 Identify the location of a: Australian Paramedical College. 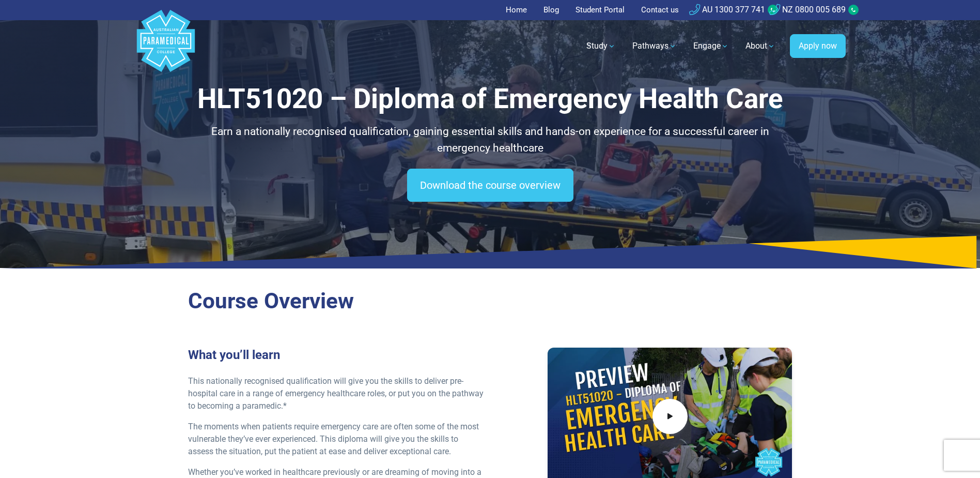
(166, 46).